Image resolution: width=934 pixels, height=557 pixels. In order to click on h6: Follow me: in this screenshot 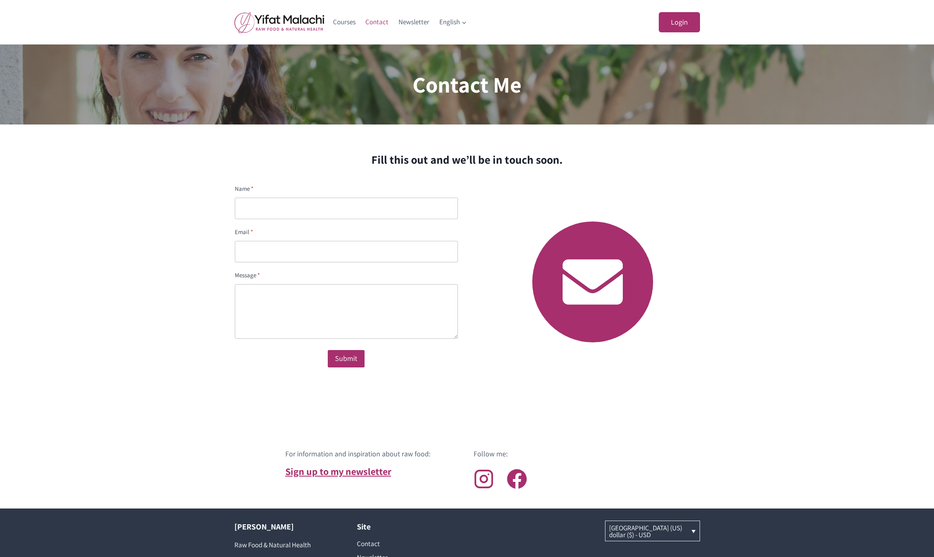, I will do `click(491, 453)`.